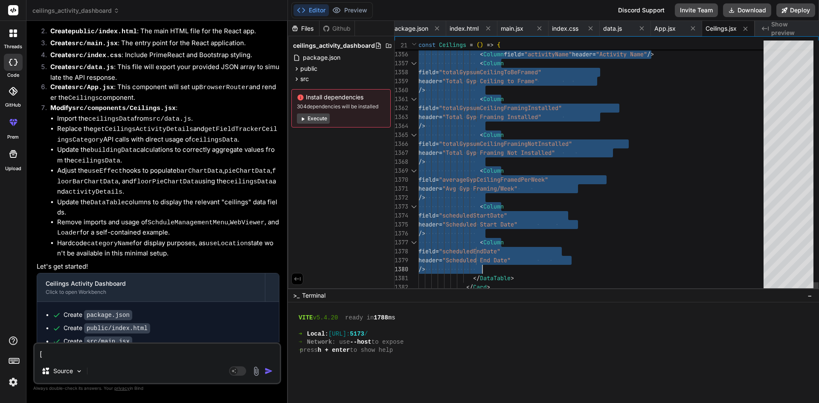 The image size is (819, 403). What do you see at coordinates (93, 87) in the screenshot?
I see `code: src/App.jsx` at bounding box center [93, 87].